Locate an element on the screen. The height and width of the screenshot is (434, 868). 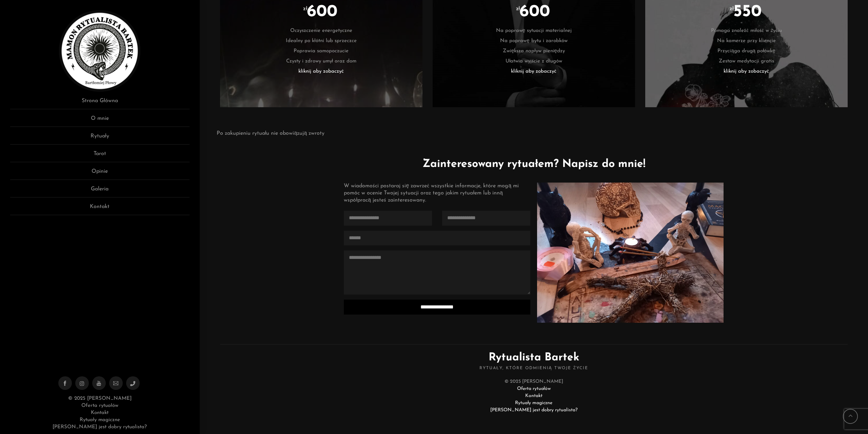
li: Przyciąga drugą połówkę is located at coordinates (747, 52).